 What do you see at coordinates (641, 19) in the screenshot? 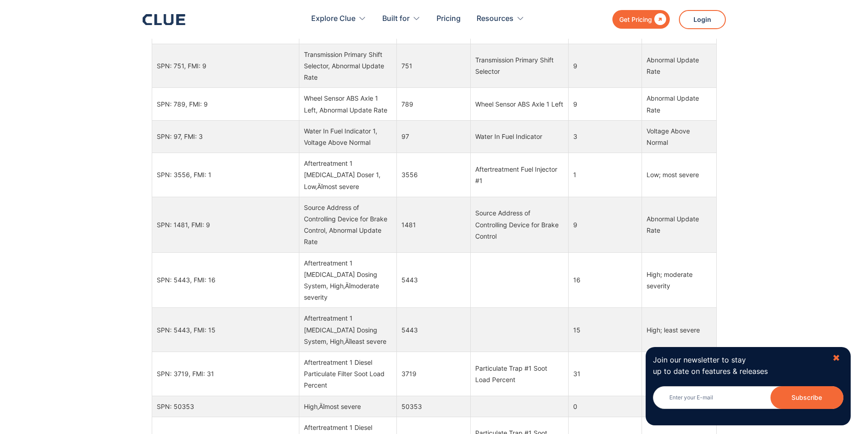
I see `a: Get Pricing` at bounding box center [641, 19].